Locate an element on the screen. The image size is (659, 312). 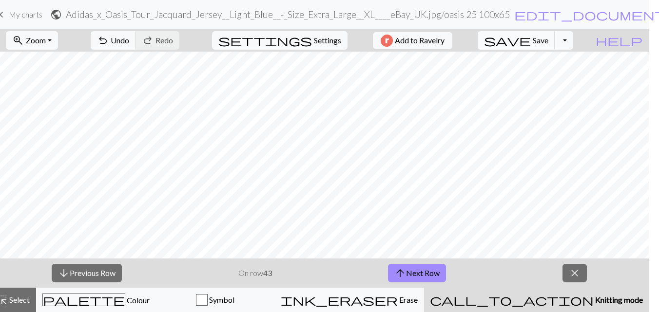
span: call_to_action is located at coordinates (512, 300).